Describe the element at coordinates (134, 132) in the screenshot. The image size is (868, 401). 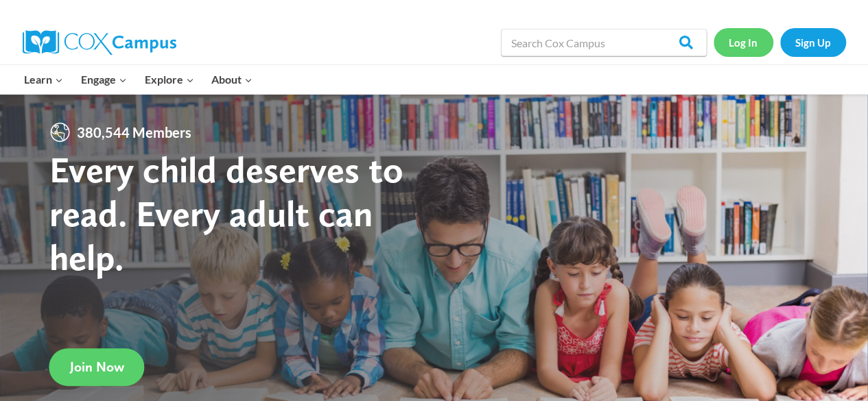
I see `span: 380,544 Members` at that location.